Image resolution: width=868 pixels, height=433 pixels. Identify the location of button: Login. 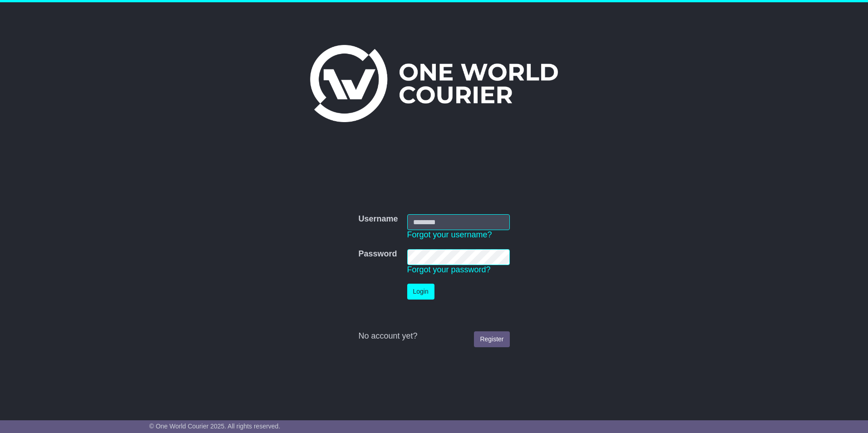
(421, 292).